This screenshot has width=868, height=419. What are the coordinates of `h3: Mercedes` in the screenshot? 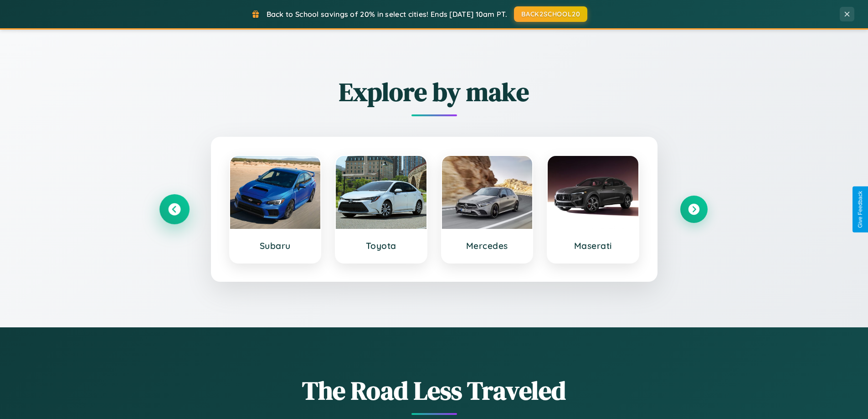 It's located at (487, 246).